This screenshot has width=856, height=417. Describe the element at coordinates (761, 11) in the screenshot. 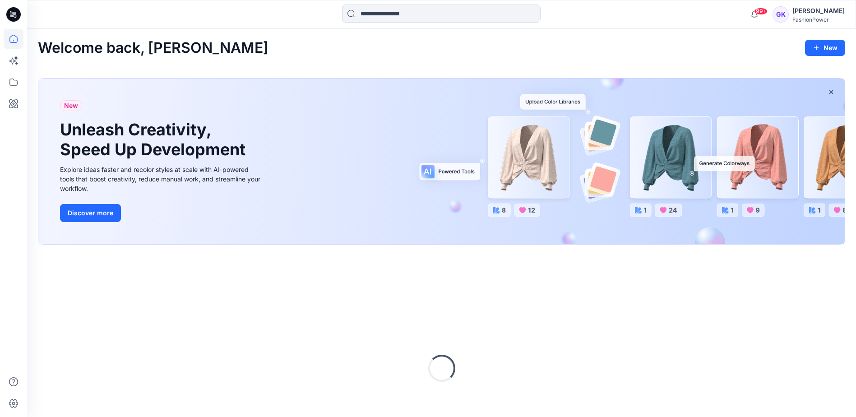

I see `span: 99+` at that location.